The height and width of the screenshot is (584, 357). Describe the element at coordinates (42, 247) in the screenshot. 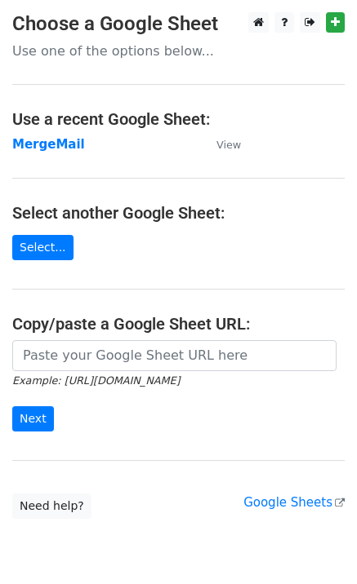

I see `a: Select...` at that location.